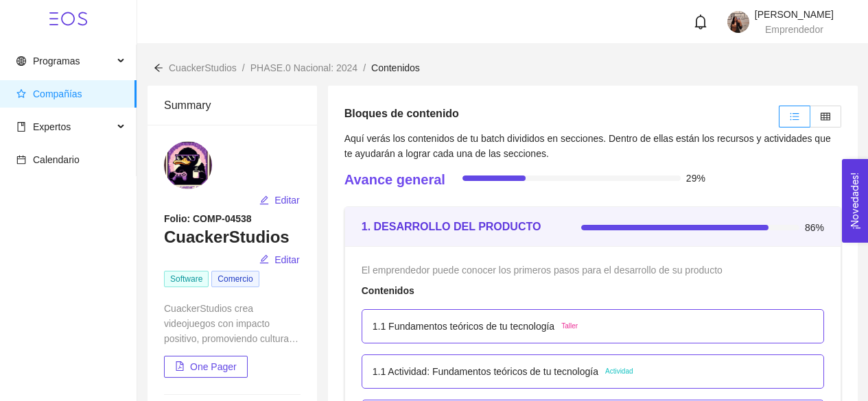 Image resolution: width=868 pixels, height=401 pixels. What do you see at coordinates (826, 116) in the screenshot?
I see `span: table` at bounding box center [826, 116].